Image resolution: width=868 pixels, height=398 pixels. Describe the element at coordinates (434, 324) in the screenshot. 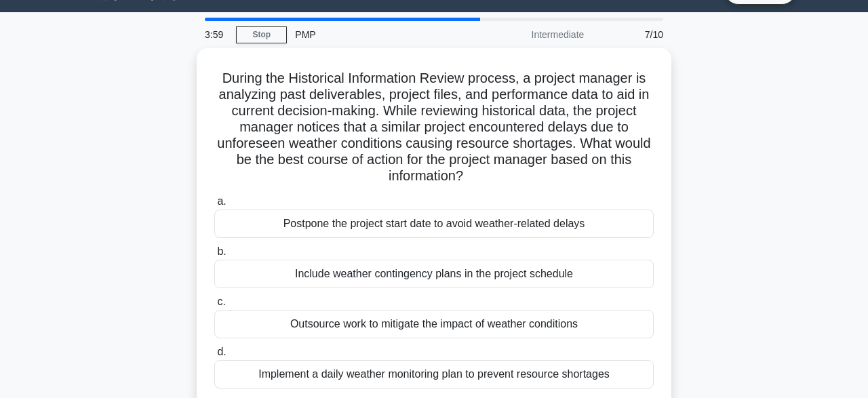

I see `div: Outsource work to mitigate the impact of weather conditions` at that location.